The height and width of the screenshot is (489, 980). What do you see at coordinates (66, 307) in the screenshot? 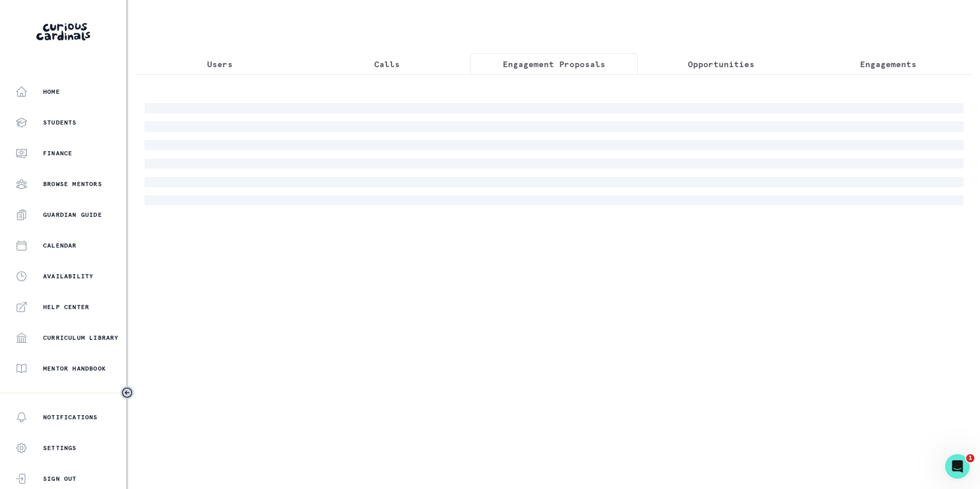
I see `p: Help Center` at bounding box center [66, 307].